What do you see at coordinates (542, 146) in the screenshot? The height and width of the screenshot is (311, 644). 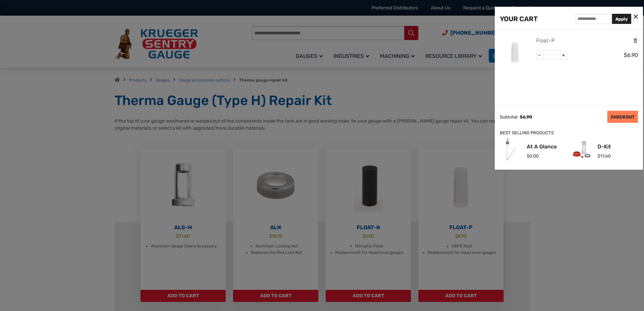 I see `a: At A Glance` at bounding box center [542, 146].